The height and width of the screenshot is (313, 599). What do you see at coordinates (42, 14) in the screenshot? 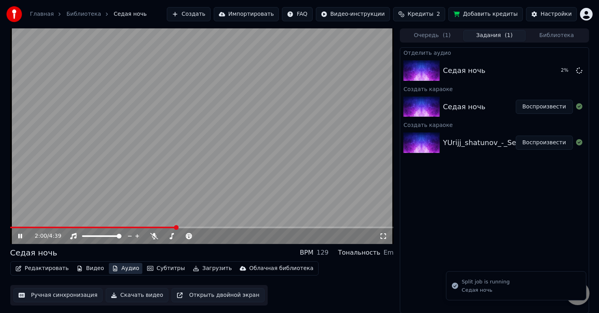
I see `a: Главная` at bounding box center [42, 14].